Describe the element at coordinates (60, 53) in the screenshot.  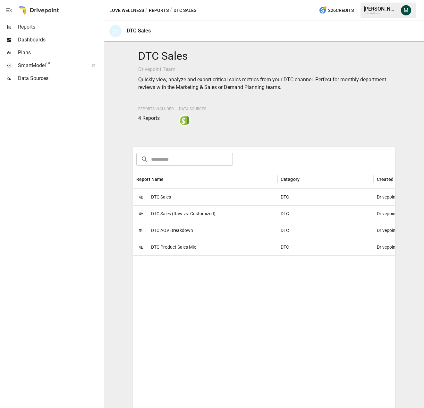
I see `span: Plans` at that location.